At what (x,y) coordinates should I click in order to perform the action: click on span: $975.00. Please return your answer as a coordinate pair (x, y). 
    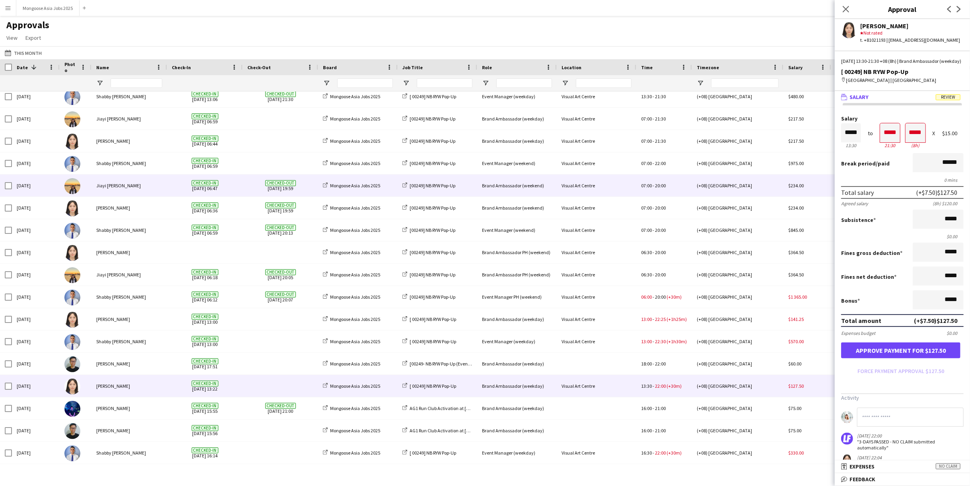
    Looking at the image, I should click on (796, 163).